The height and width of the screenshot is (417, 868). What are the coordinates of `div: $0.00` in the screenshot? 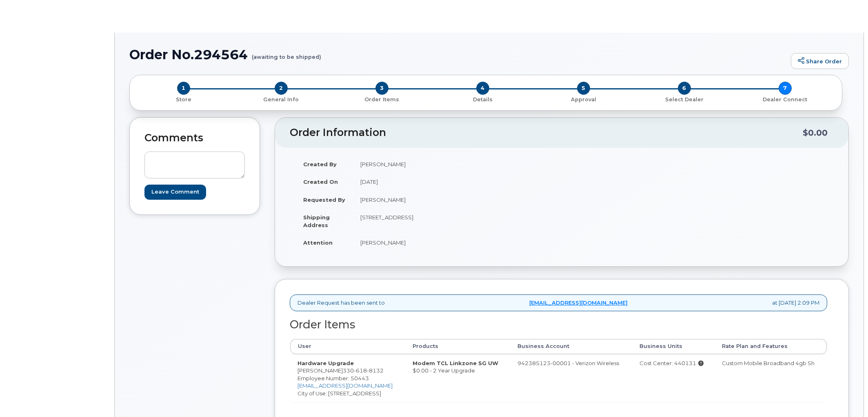 It's located at (815, 133).